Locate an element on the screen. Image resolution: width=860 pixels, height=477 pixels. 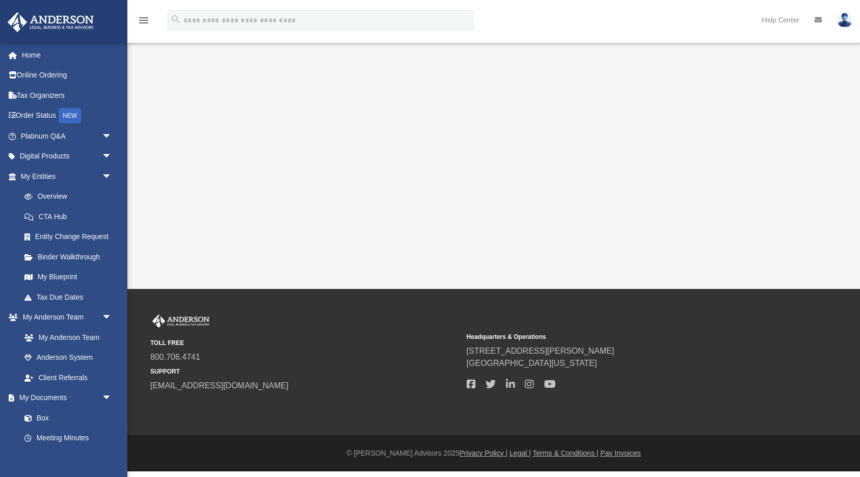
a: Client Referrals is located at coordinates (68, 378).